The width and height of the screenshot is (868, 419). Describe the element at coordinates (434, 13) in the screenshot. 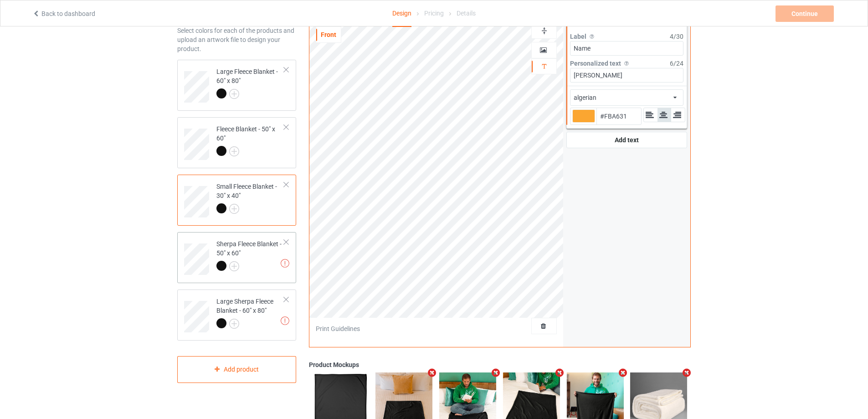

I see `div: Pricing` at that location.